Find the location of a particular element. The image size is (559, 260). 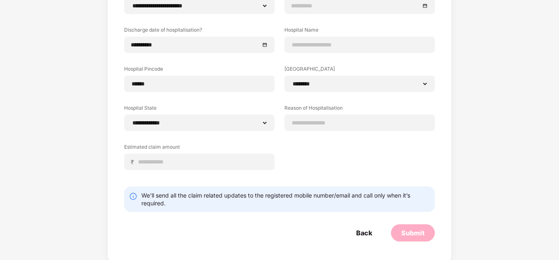

label: Hospital Pincode is located at coordinates (199, 70).